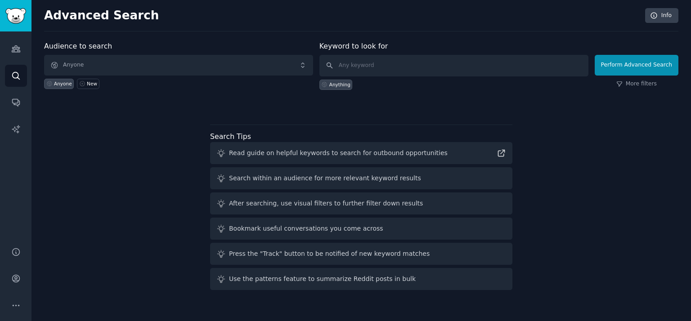  What do you see at coordinates (230, 136) in the screenshot?
I see `label: Search Tips` at bounding box center [230, 136].